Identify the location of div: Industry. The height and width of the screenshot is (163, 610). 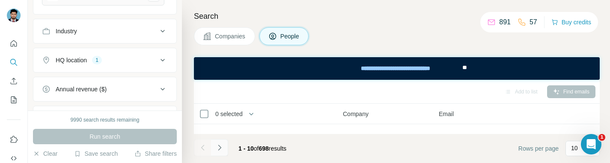
(66, 31).